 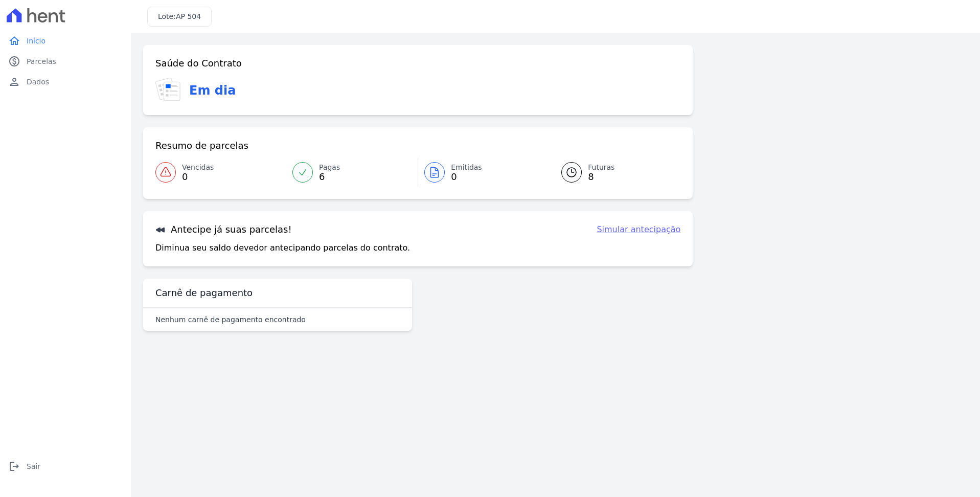 What do you see at coordinates (66, 82) in the screenshot?
I see `a: personDados` at bounding box center [66, 82].